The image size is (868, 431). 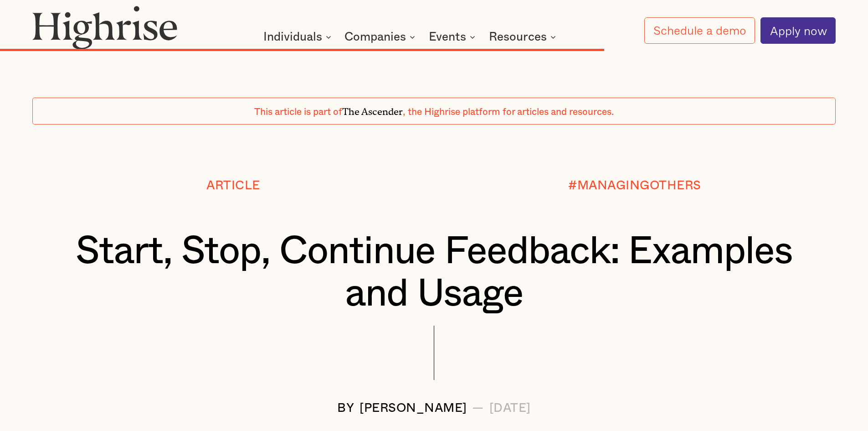 What do you see at coordinates (434, 273) in the screenshot?
I see `h1: Start, Stop, Continue Feedback: Examples and Usage` at bounding box center [434, 273].